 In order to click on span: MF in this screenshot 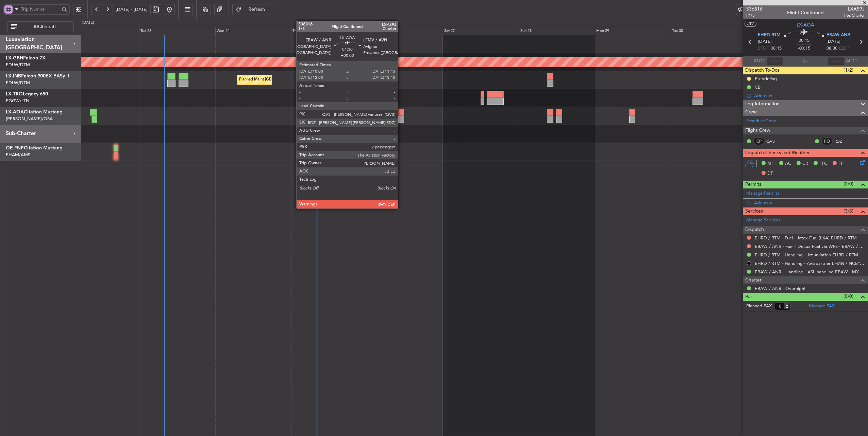, I will do `click(770, 163)`.